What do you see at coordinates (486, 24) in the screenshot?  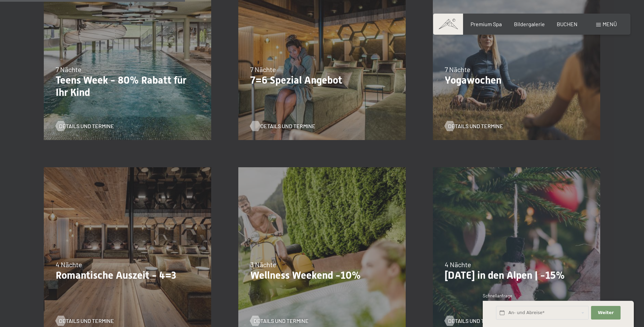 I see `a: Premium Spa` at bounding box center [486, 24].